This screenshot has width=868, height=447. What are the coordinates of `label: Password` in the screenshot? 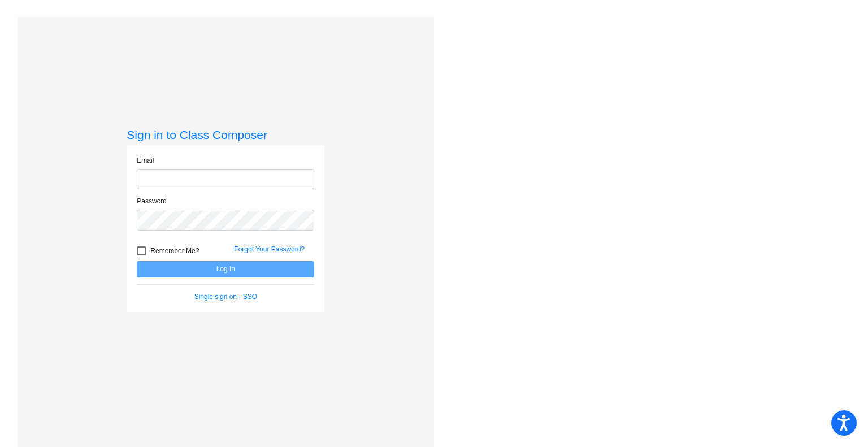 It's located at (151, 201).